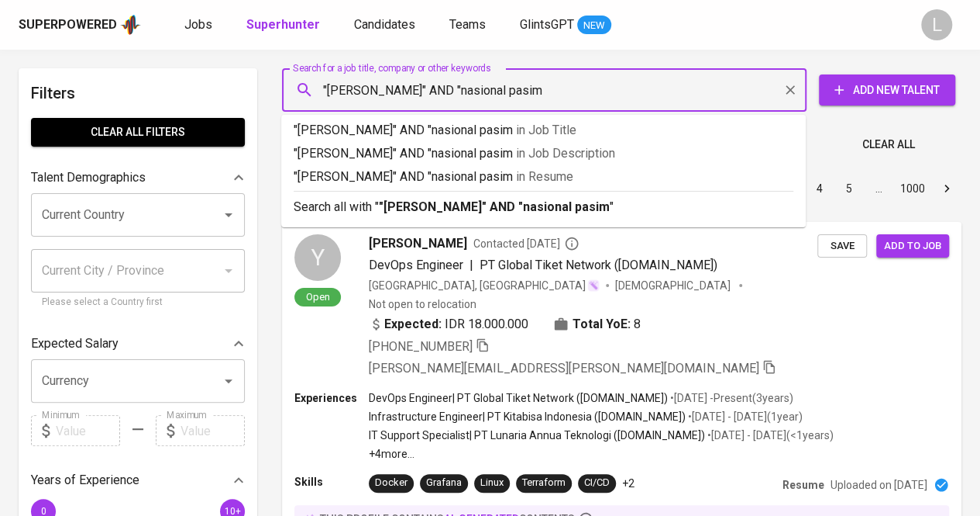 The width and height of the screenshot is (980, 516). Describe the element at coordinates (318, 257) in the screenshot. I see `div: Y` at that location.